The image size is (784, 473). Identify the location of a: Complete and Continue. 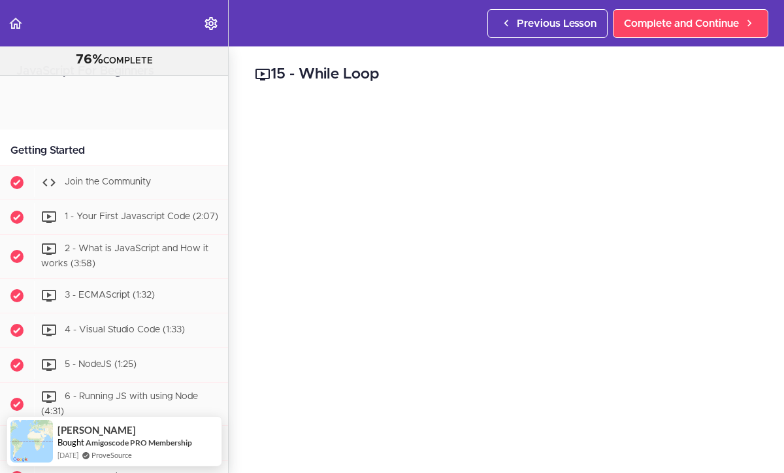
(691, 24).